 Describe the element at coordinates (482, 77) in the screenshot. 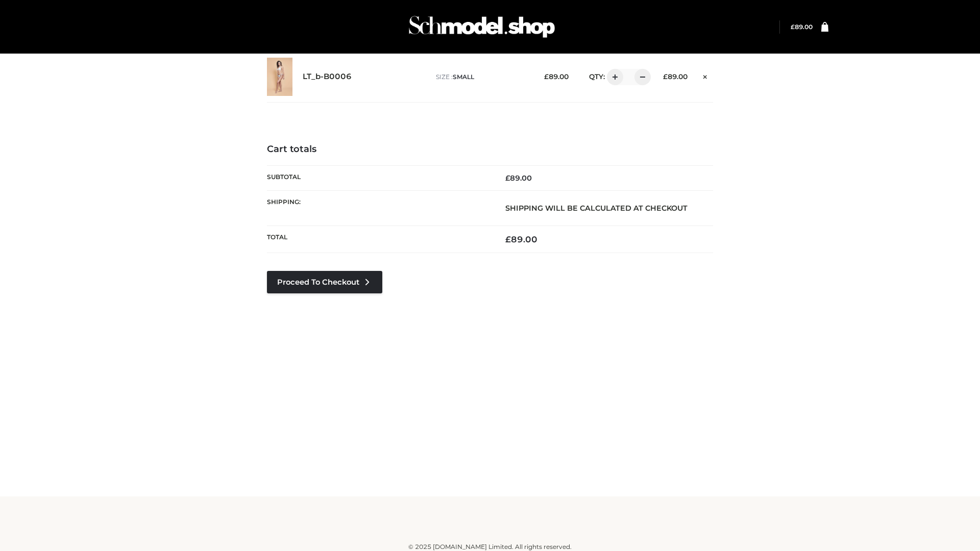

I see `p: size :` at that location.